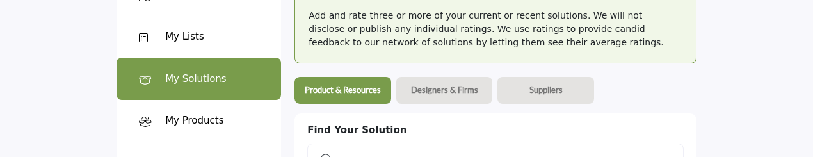 The width and height of the screenshot is (813, 157). I want to click on div: Add and rate three or more of your current or recent solutions. We will not disclose or publish a..., so click(496, 29).